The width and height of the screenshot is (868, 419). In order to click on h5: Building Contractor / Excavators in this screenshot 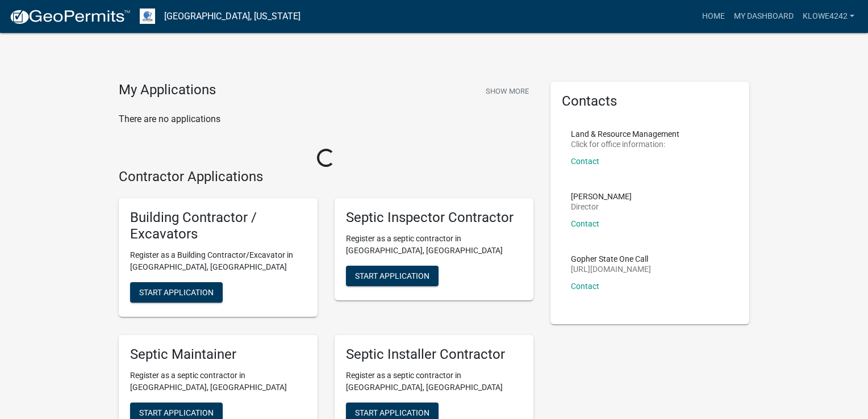, I will do `click(218, 226)`.